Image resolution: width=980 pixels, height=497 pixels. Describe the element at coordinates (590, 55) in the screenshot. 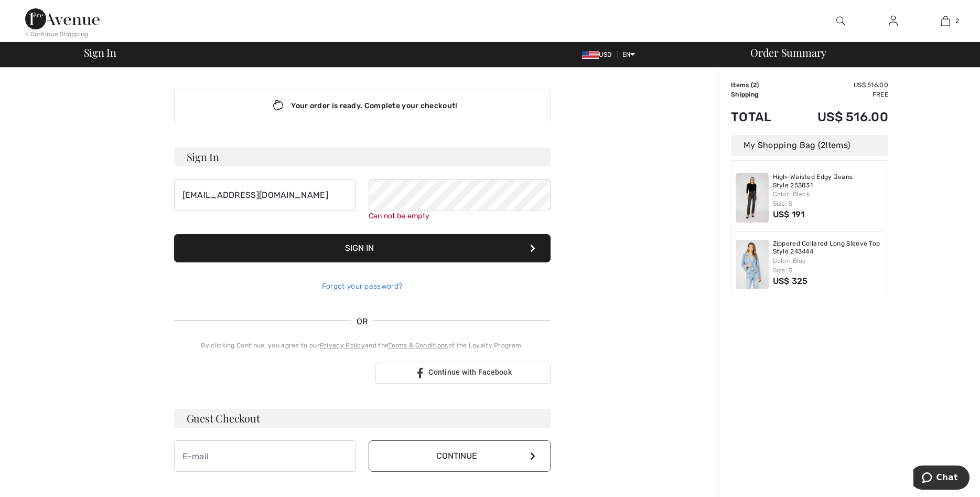

I see `img: US Dollar` at that location.